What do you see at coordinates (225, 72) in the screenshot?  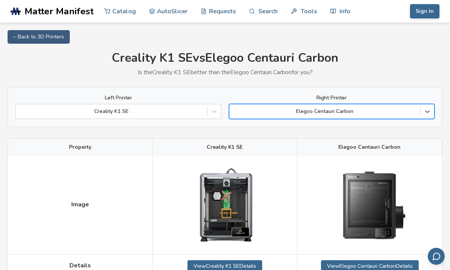 I see `p: Is the Creality K1 SE better than the Elegoo Centauri Carbon for you?` at bounding box center [225, 72].